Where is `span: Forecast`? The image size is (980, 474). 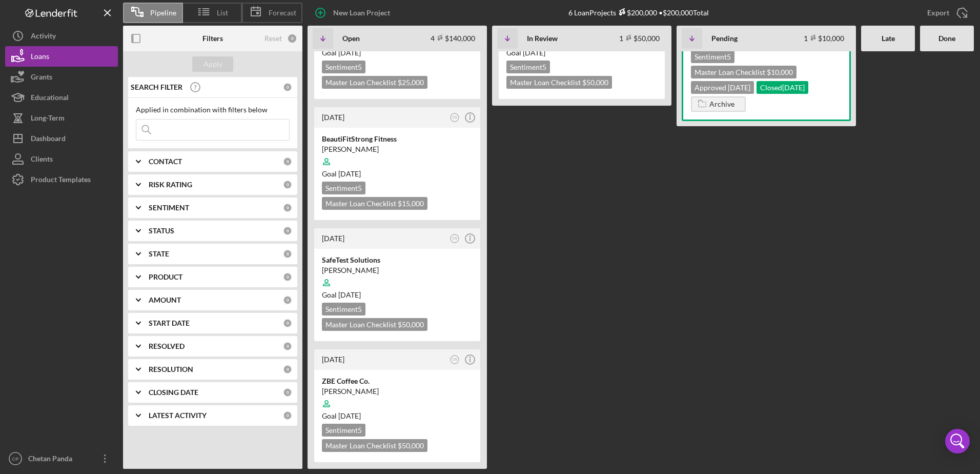
span: Forecast is located at coordinates (282, 13).